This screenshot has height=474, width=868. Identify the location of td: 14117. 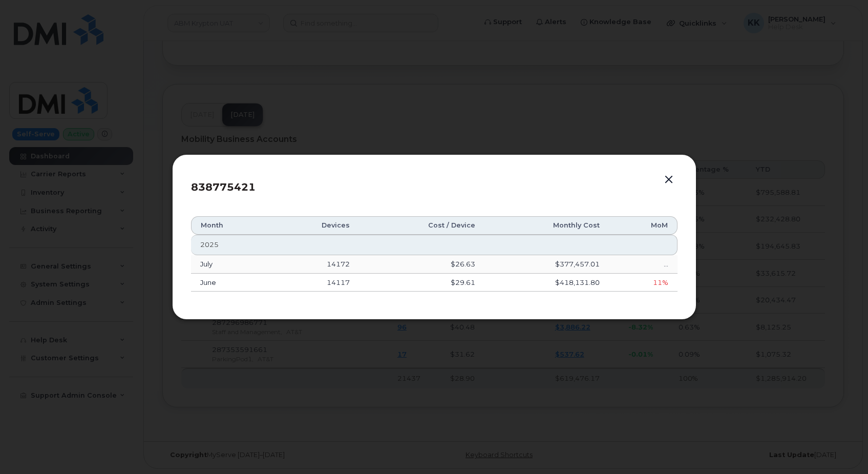
(315, 283).